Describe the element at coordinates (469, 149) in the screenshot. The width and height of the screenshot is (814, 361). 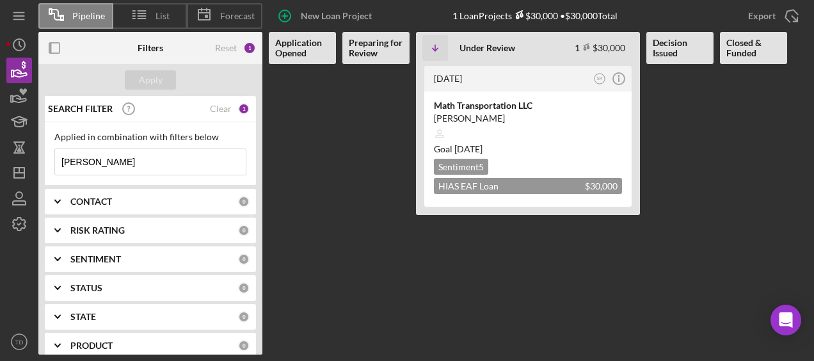
I see `time: 10/19/2025` at that location.